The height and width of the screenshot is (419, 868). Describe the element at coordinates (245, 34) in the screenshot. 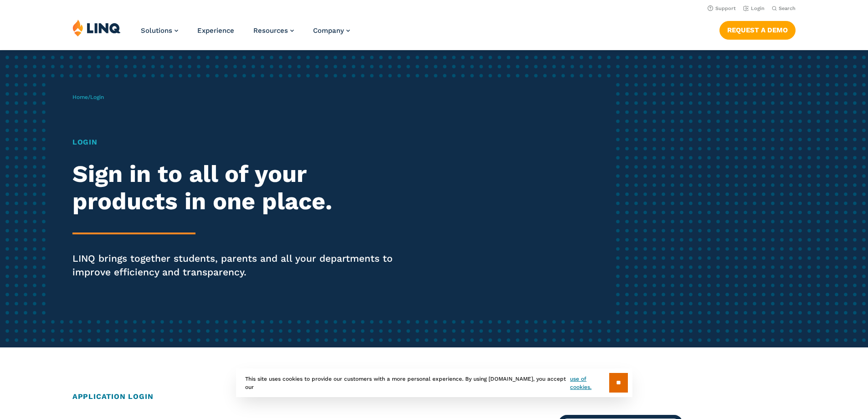

I see `nav: Primary Navigation` at that location.